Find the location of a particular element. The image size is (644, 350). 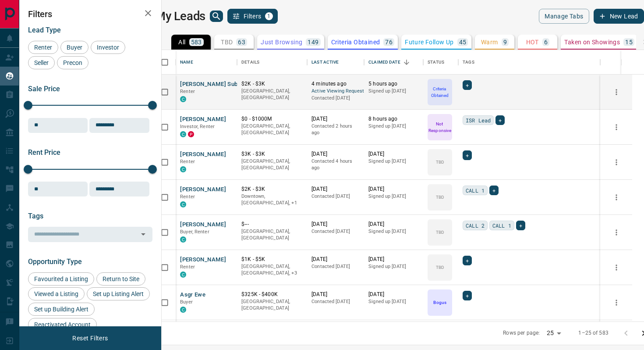

p: 583 is located at coordinates (196, 42).